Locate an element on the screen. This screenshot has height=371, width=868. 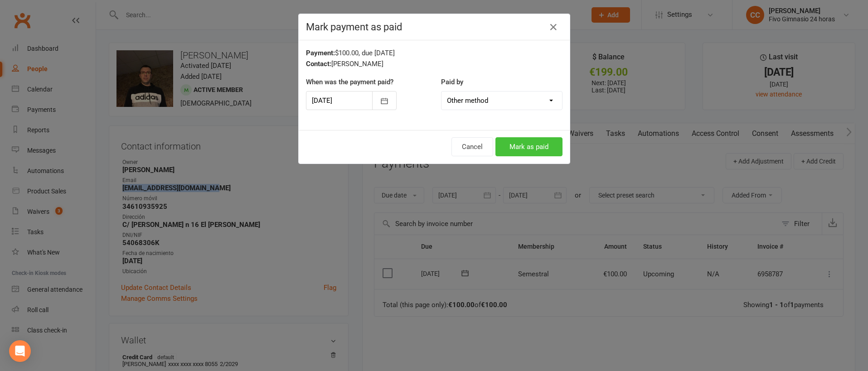
strong: Payment: is located at coordinates (320, 53).